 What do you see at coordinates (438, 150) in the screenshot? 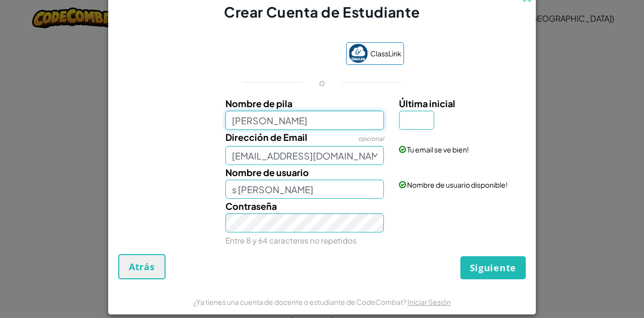
I see `span: Tu email se ve bien!` at bounding box center [438, 150].